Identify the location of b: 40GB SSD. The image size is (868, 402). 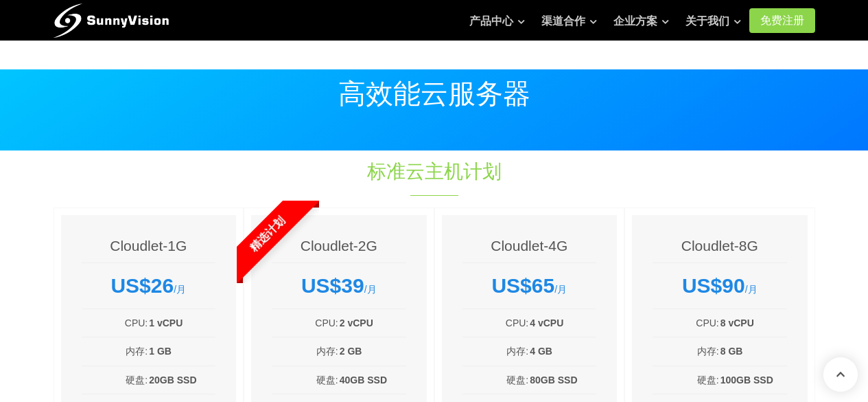
(363, 380).